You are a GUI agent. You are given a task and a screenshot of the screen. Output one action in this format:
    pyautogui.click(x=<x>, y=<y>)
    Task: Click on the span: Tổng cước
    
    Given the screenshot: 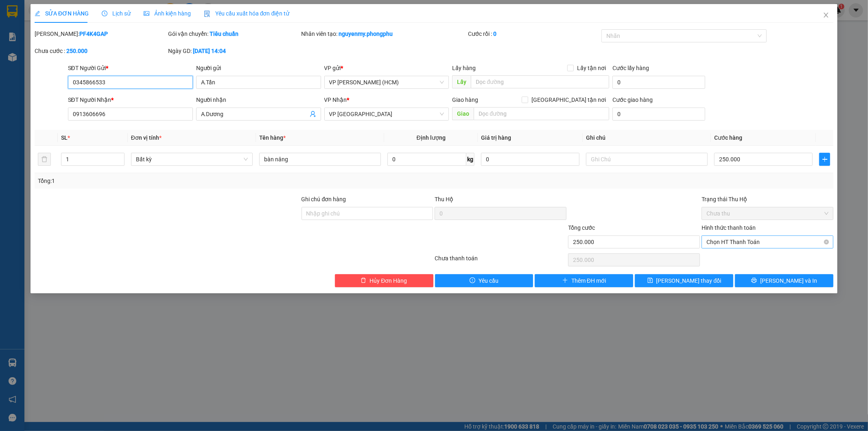 What is the action you would take?
    pyautogui.click(x=581, y=227)
    